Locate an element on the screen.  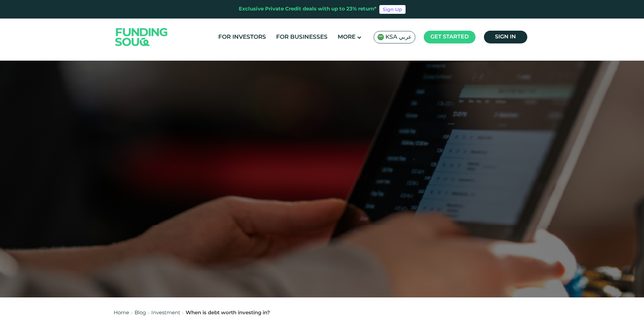
img: Logo is located at coordinates (142, 37).